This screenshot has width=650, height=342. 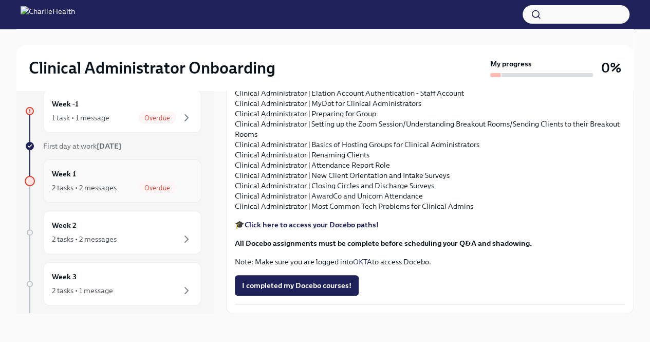 What do you see at coordinates (48, 14) in the screenshot?
I see `img: CharlieHealth` at bounding box center [48, 14].